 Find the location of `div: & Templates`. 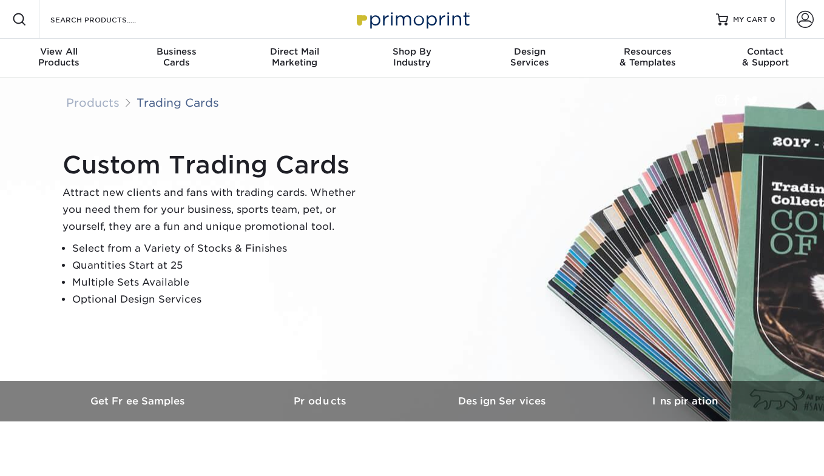

div: & Templates is located at coordinates (647, 57).